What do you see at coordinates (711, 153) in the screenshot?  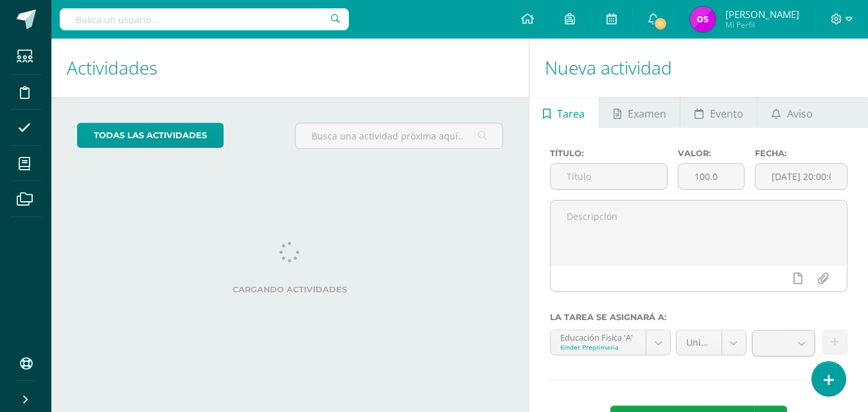 I see `label: Valor:` at bounding box center [711, 153].